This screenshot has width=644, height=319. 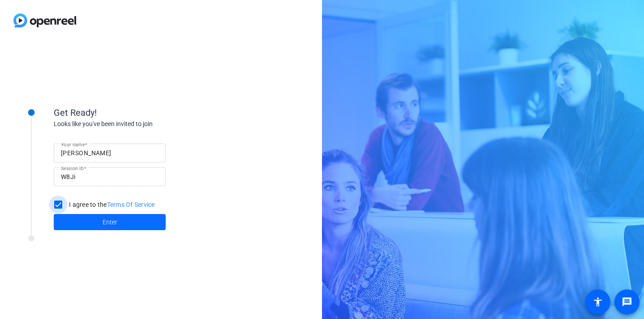 What do you see at coordinates (598, 302) in the screenshot?
I see `mat-icon: accessibility` at bounding box center [598, 302].